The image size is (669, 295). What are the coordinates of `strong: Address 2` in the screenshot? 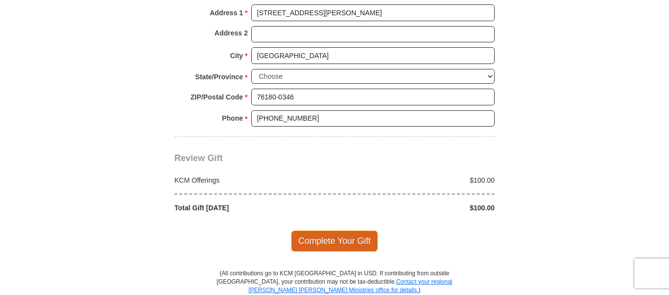 It's located at (231, 33).